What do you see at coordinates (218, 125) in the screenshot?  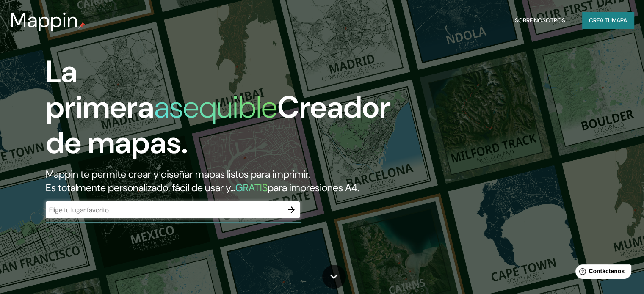 I see `font: Creador de mapas.` at bounding box center [218, 125].